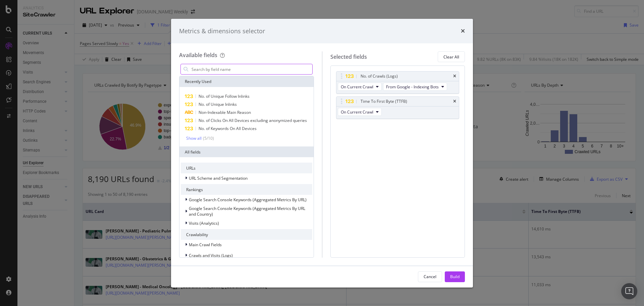 This screenshot has width=644, height=306. I want to click on span: Crawls and Visits (Logs), so click(211, 255).